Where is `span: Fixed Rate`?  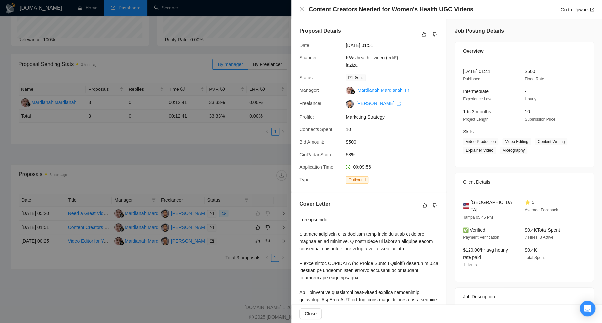
span: Fixed Rate is located at coordinates (534, 79).